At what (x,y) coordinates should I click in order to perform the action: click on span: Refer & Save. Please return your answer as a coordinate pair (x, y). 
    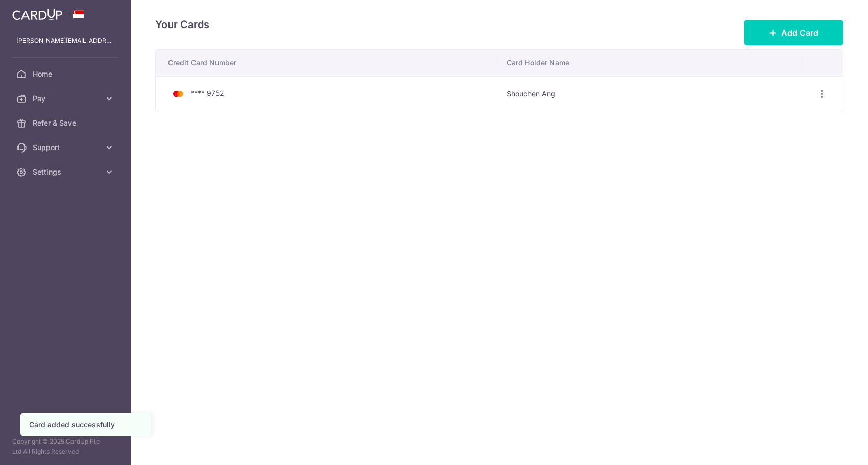
    Looking at the image, I should click on (67, 123).